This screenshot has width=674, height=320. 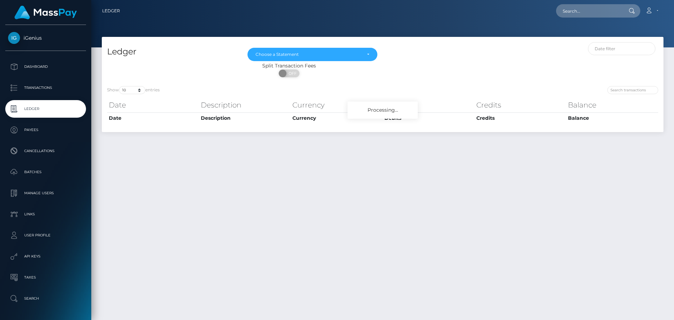 I want to click on p: Transactions, so click(x=46, y=88).